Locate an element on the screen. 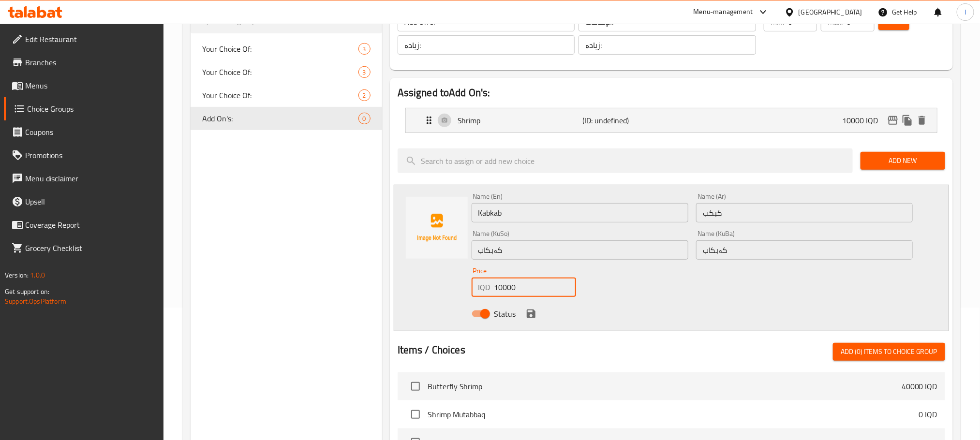 The image size is (980, 440). button: Add New is located at coordinates (903, 160).